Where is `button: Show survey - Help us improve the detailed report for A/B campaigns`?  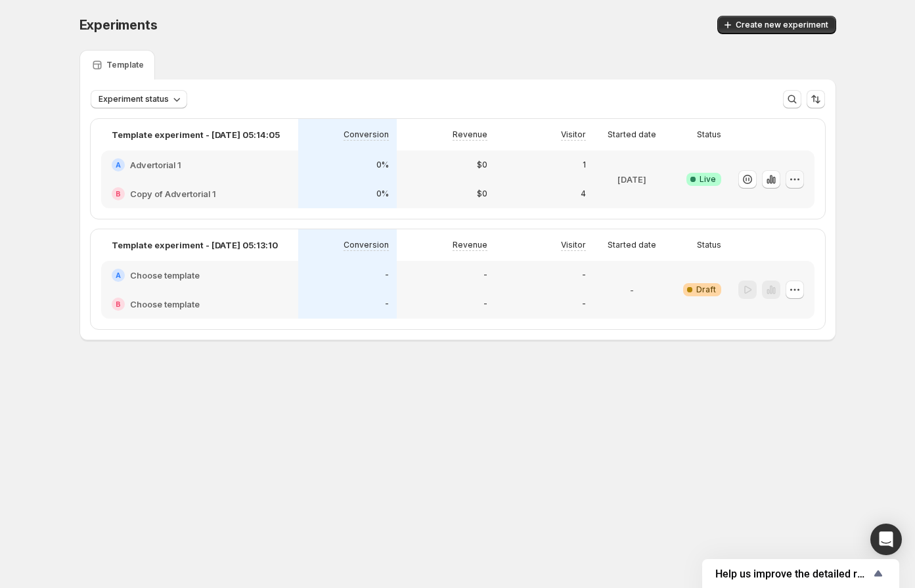
button: Show survey - Help us improve the detailed report for A/B campaigns is located at coordinates (801, 573).